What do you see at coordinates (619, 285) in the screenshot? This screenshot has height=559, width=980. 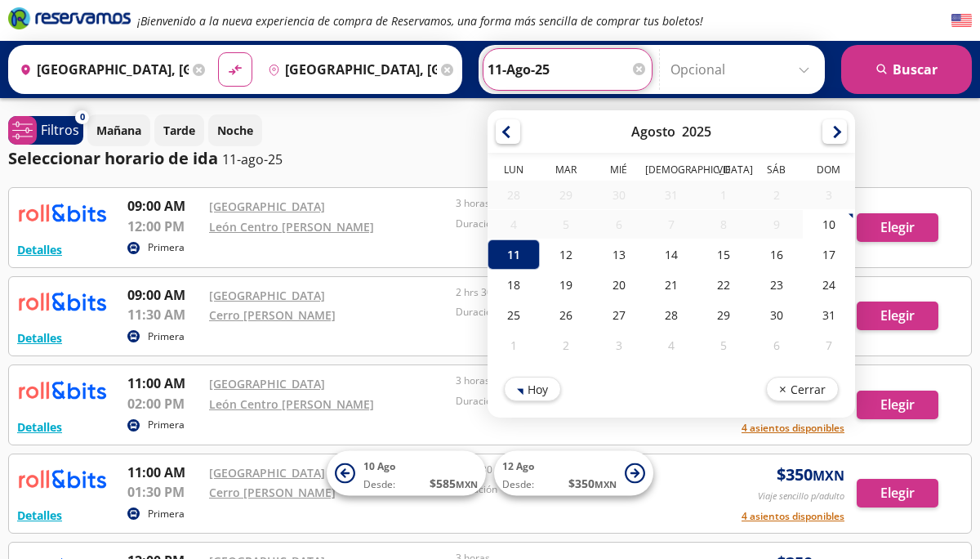 I see `div: 20-Ago-25` at bounding box center [619, 285].